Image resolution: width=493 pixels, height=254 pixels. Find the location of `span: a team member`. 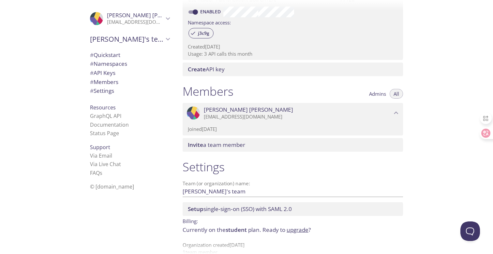

span: a team member is located at coordinates (216, 145).